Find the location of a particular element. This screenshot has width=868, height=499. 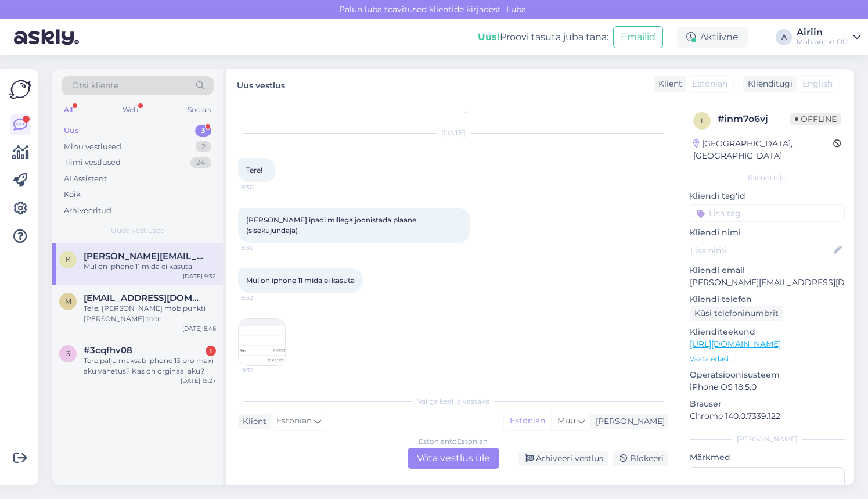

span: Otsi kliente is located at coordinates (95, 85).